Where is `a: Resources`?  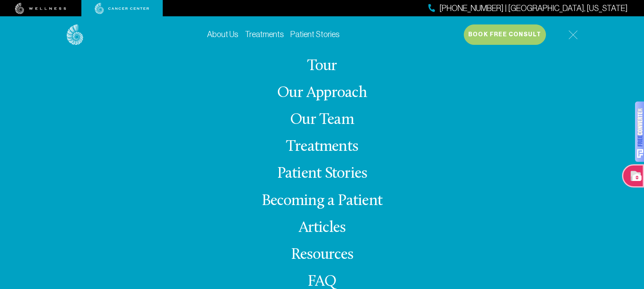
a: Resources is located at coordinates (322, 254).